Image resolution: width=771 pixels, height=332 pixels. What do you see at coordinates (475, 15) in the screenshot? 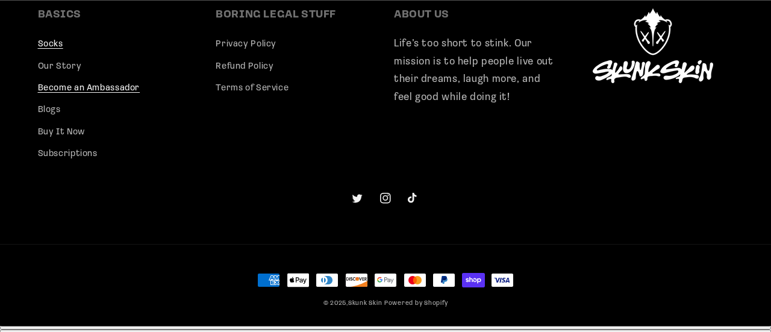
I see `h2: ABOUT US` at bounding box center [475, 15].